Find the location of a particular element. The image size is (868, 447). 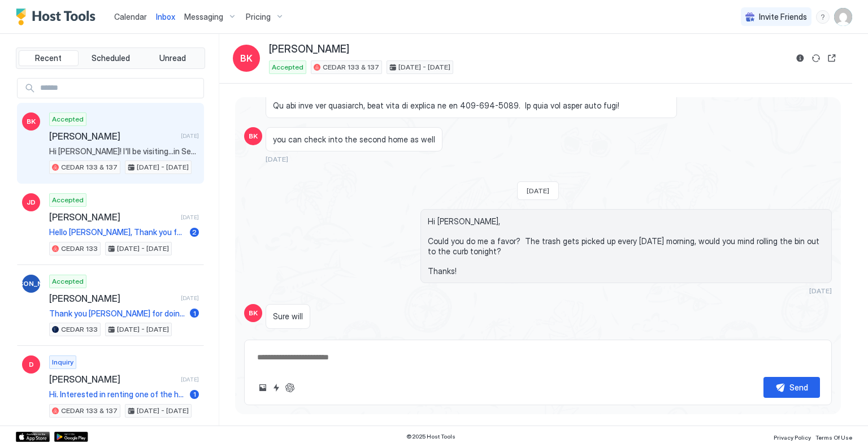

span: Sure will is located at coordinates (288, 317).